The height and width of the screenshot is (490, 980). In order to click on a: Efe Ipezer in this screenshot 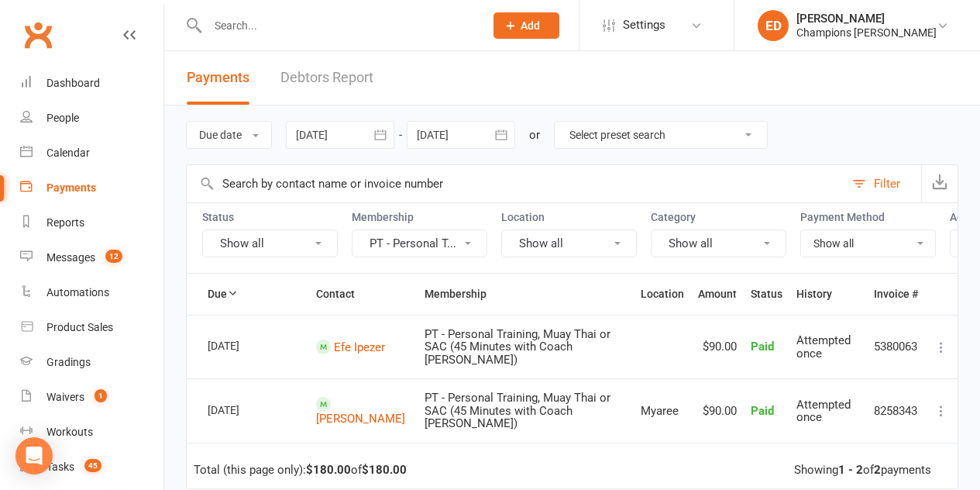, I will do `click(360, 346)`.